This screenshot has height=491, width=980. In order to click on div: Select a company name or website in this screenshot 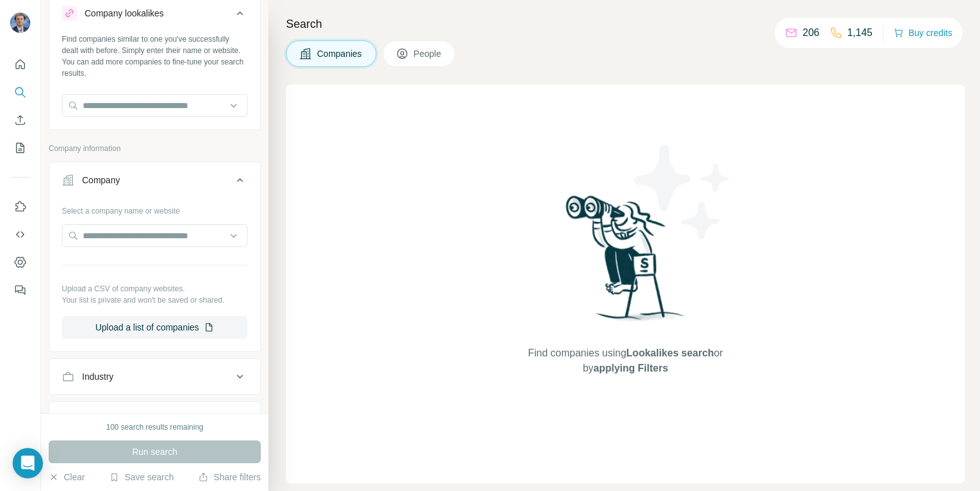, I will do `click(155, 209)`.